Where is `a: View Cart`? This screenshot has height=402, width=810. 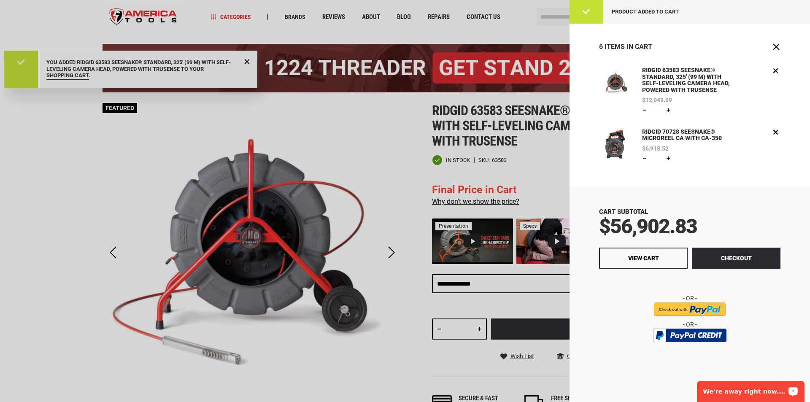
a: View Cart is located at coordinates (643, 258).